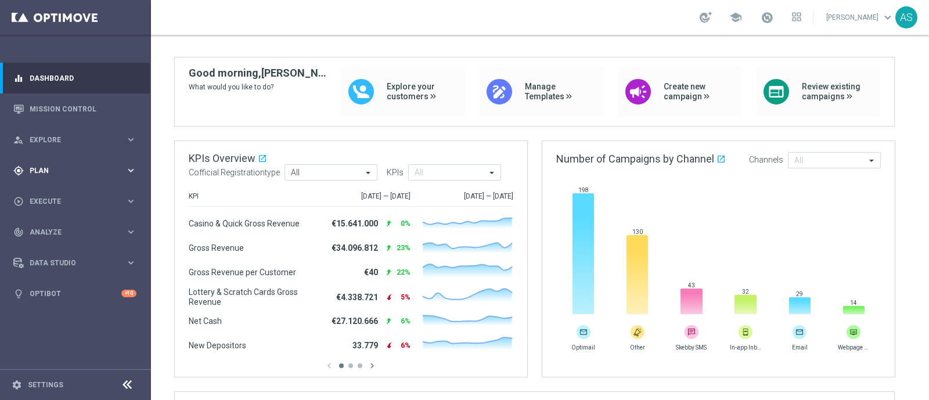 The width and height of the screenshot is (929, 400). What do you see at coordinates (69, 232) in the screenshot?
I see `div: Analyze` at bounding box center [69, 232].